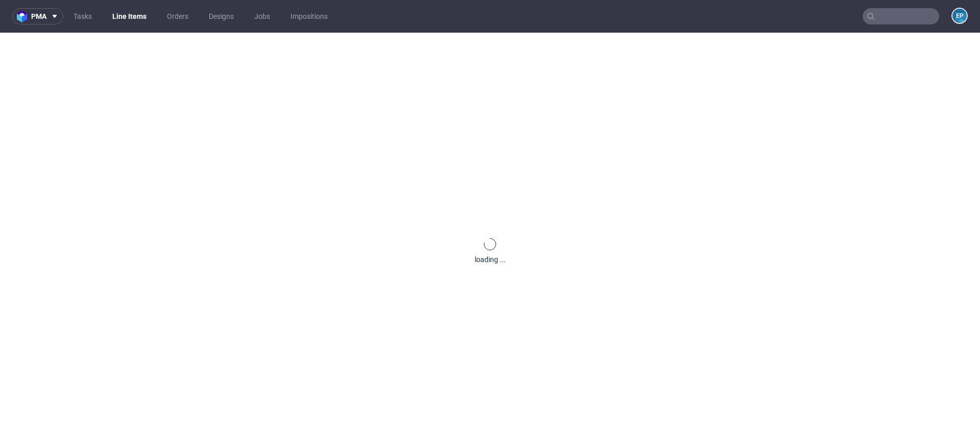 The image size is (980, 437). Describe the element at coordinates (83, 16) in the screenshot. I see `a: Tasks` at that location.